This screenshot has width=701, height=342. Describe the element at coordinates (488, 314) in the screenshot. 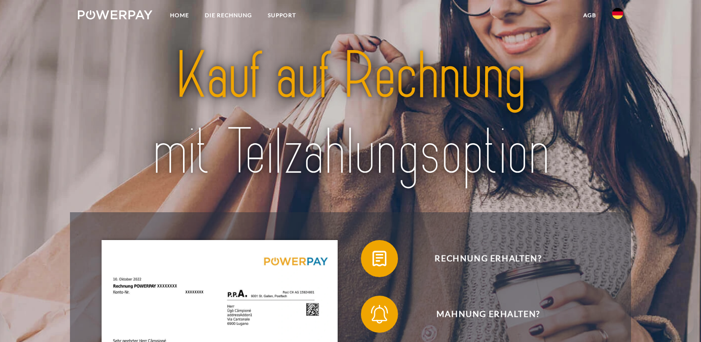

I see `span: Mahnung erhalten?` at that location.